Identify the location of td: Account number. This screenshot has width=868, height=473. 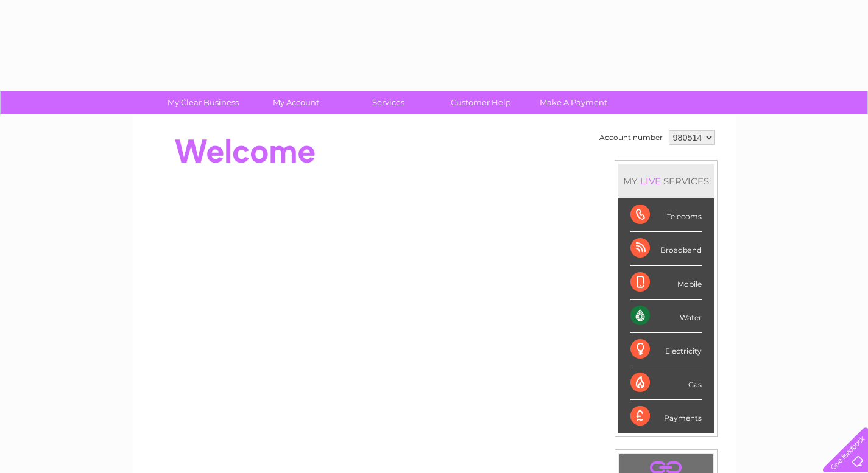
(631, 138).